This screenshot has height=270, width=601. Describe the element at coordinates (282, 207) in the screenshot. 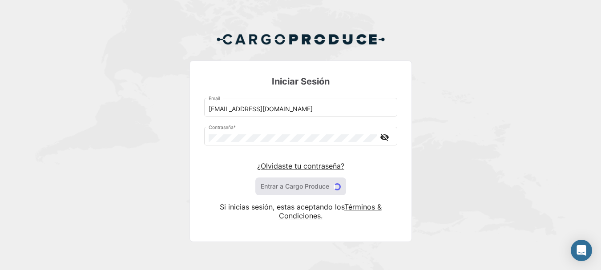

I see `span: Si inicias sesión, estas aceptando los` at that location.